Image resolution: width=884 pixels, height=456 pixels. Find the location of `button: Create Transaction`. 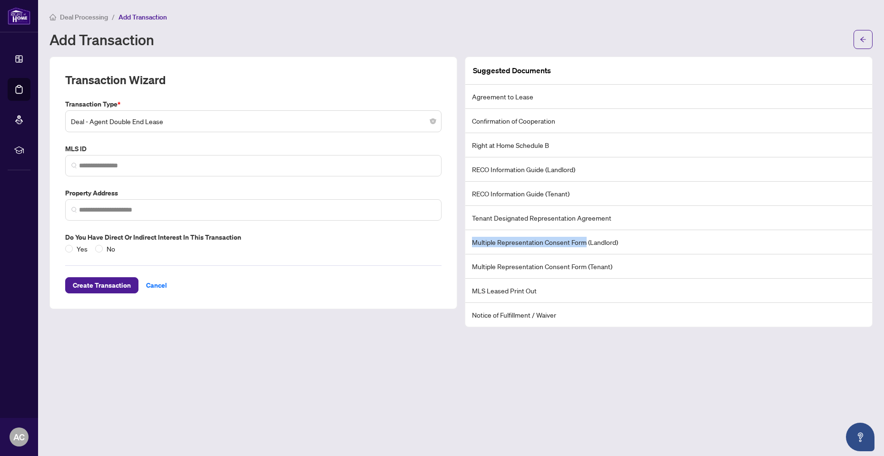

button: Create Transaction is located at coordinates (102, 285).